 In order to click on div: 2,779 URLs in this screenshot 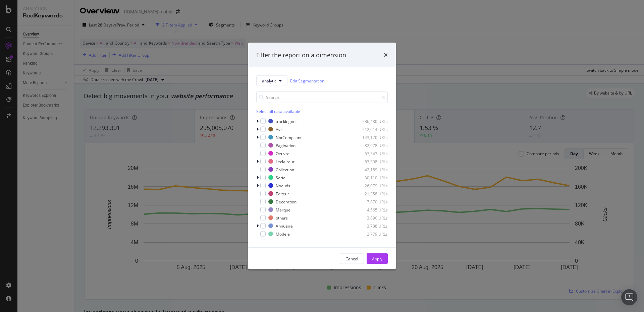, I will do `click(371, 233)`.